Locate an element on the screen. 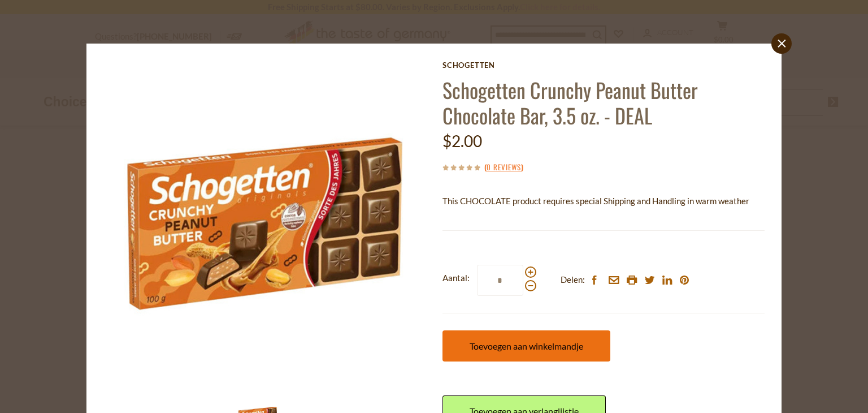 The image size is (868, 413). img: Schogetten Crunchy Peanut Butter is located at coordinates (264, 222).